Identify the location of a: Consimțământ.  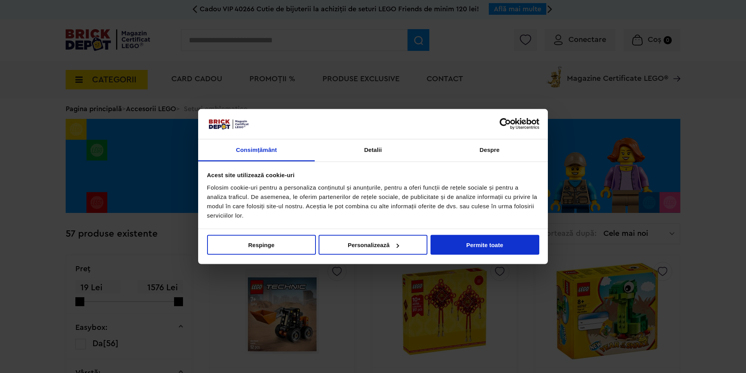
(256, 150).